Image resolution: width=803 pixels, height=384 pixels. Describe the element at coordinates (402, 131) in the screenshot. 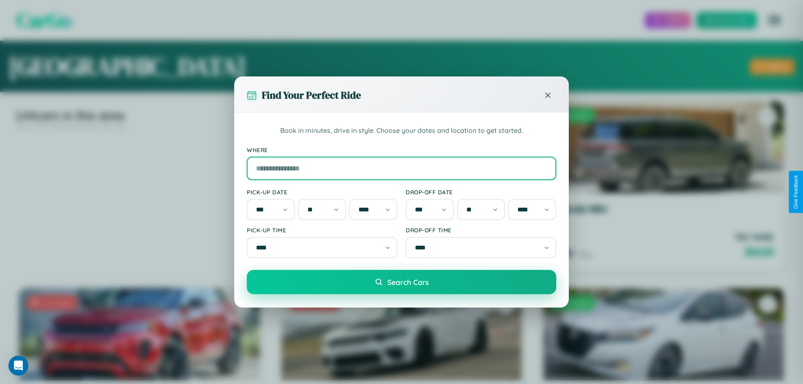

I see `p: Book in minutes, drive in style. Choose your dates and location to get started.` at that location.